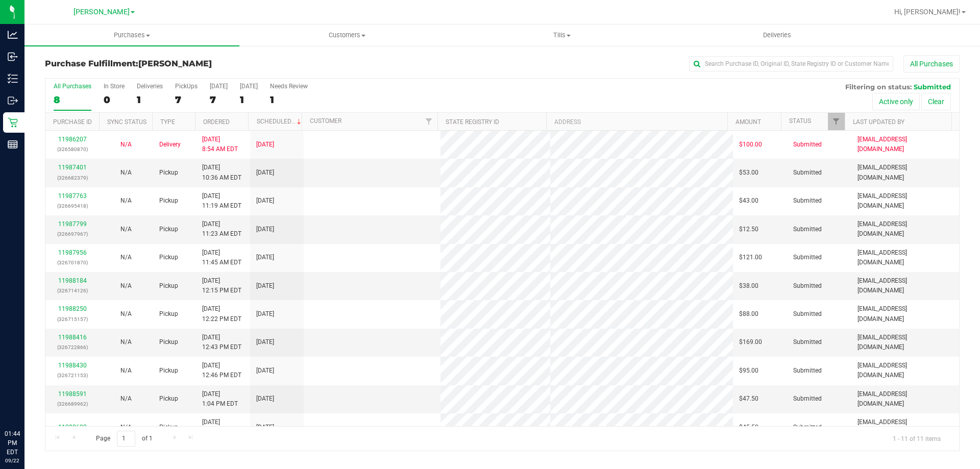  What do you see at coordinates (748, 173) in the screenshot?
I see `span: $53.00` at bounding box center [748, 173].